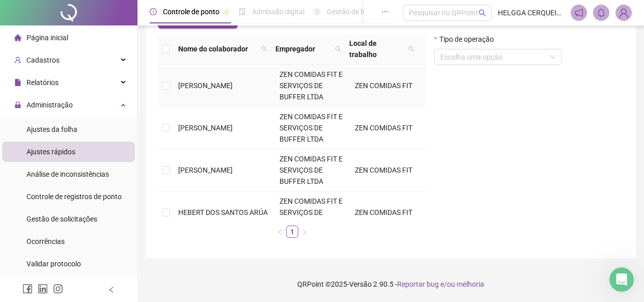  I want to click on footer: QRPoint © 2025 - 2.90.5 -, so click(390, 284).